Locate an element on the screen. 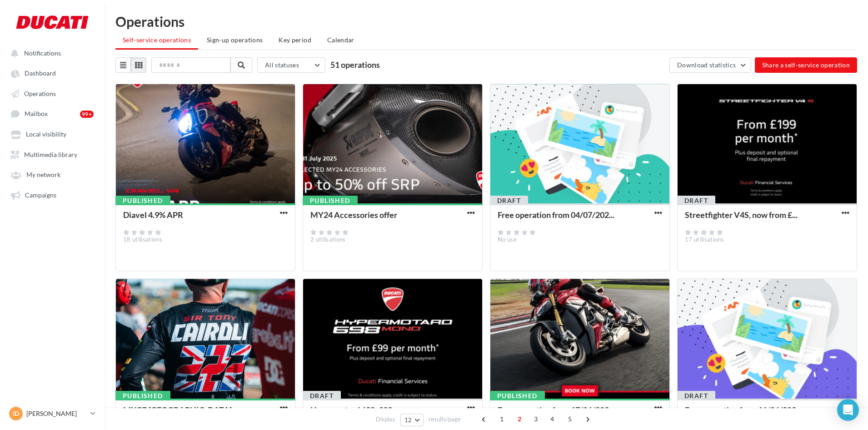 The image size is (868, 430). span: Sign-up operations is located at coordinates (235, 39).